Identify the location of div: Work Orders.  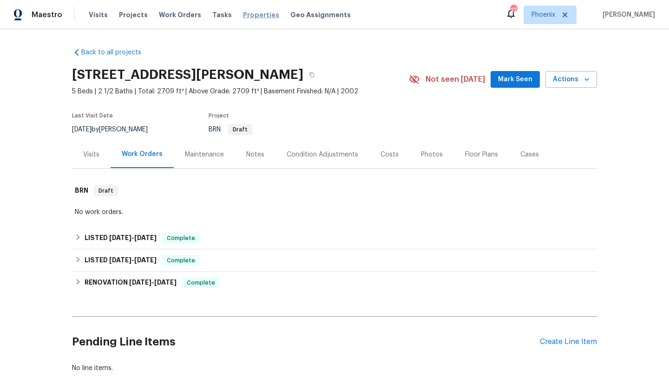
(142, 154).